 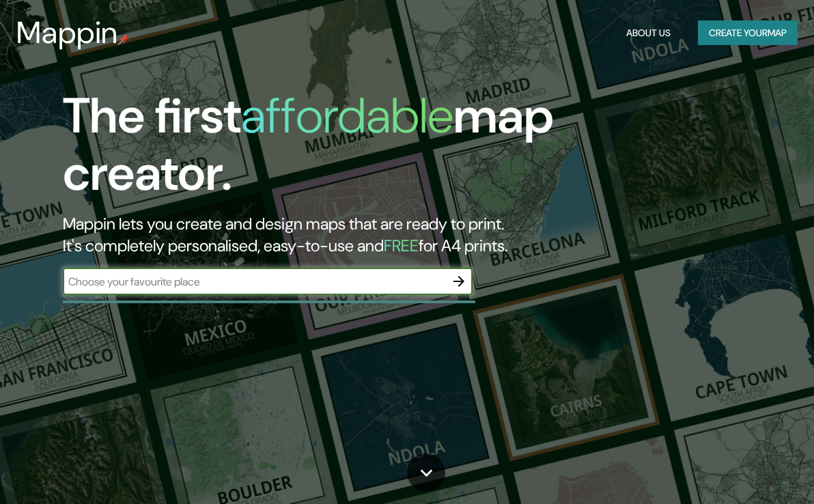 What do you see at coordinates (401, 245) in the screenshot?
I see `h5: FREE` at bounding box center [401, 245].